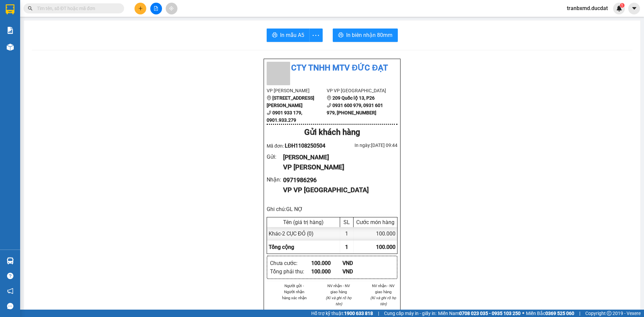 The width and height of the screenshot is (644, 317). What do you see at coordinates (156, 8) in the screenshot?
I see `span: file-add` at bounding box center [156, 8].